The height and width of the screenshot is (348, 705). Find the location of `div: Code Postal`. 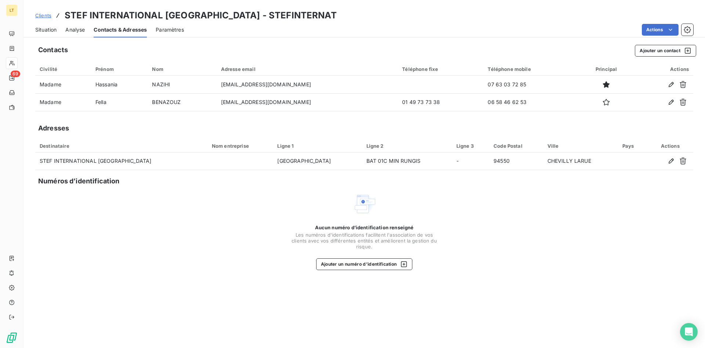

div: Code Postal is located at coordinates (516, 146).